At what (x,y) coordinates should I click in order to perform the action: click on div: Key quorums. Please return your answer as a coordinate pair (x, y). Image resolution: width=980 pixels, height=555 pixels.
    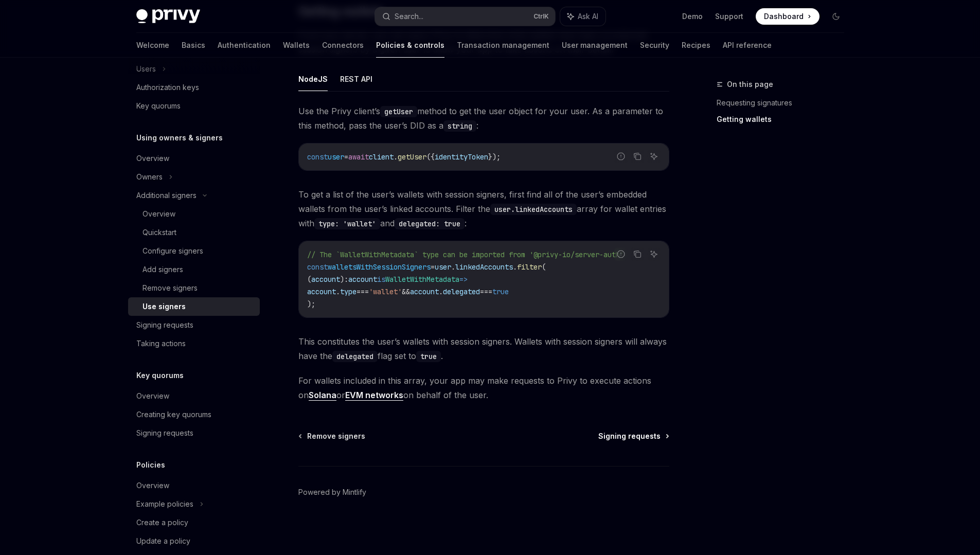
    Looking at the image, I should click on (158, 106).